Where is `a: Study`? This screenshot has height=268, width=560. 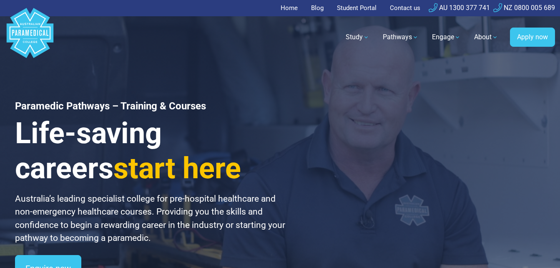 a: Study is located at coordinates (357, 37).